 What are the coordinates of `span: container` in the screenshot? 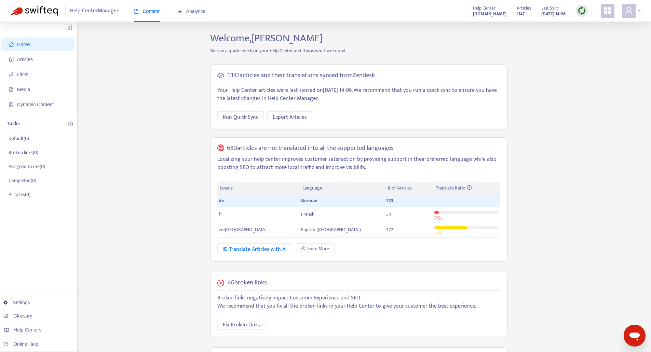 It's located at (11, 105).